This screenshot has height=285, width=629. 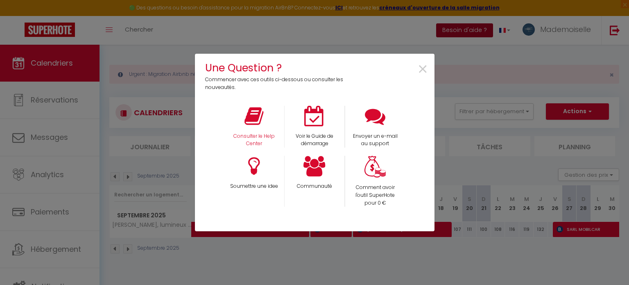 What do you see at coordinates (254, 140) in the screenshot?
I see `p: Consulter le Help Center` at bounding box center [254, 140].